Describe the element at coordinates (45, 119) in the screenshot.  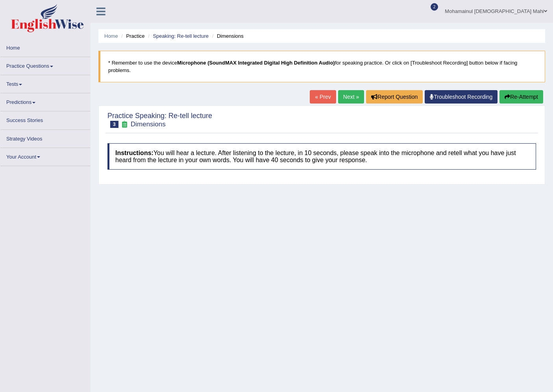
I see `a: Success Stories` at that location.